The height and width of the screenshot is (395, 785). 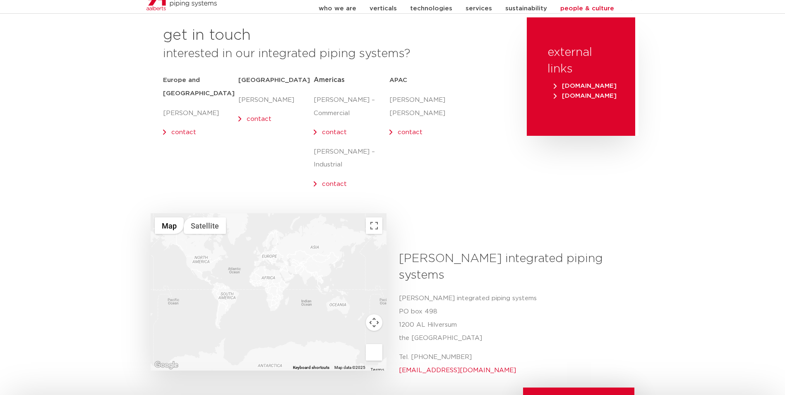 What do you see at coordinates (311, 367) in the screenshot?
I see `button: Keyboard shortcuts` at bounding box center [311, 367].